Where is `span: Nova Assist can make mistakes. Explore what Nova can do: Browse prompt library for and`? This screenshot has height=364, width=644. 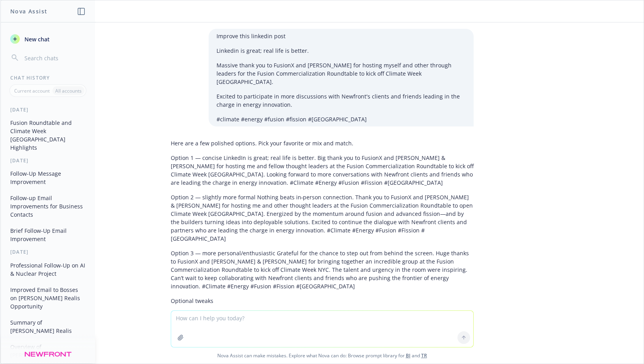
span: Nova Assist can make mistakes. Explore what Nova can do: Browse prompt library for and is located at coordinates (322, 355).